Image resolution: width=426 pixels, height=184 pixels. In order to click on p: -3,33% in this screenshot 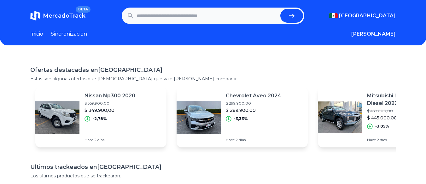, I will do `click(241, 119)`.